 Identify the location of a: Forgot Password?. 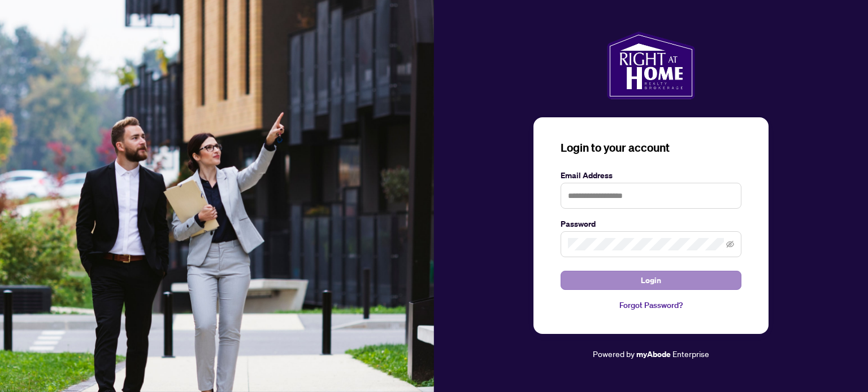
(652, 305).